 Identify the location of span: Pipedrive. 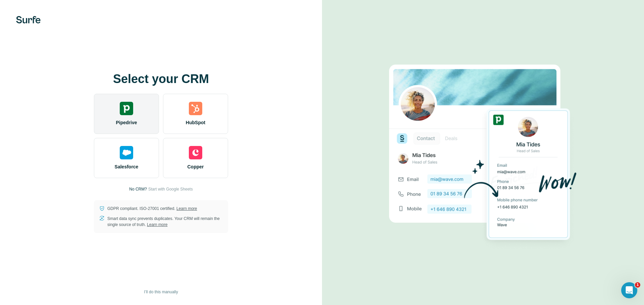
(126, 123).